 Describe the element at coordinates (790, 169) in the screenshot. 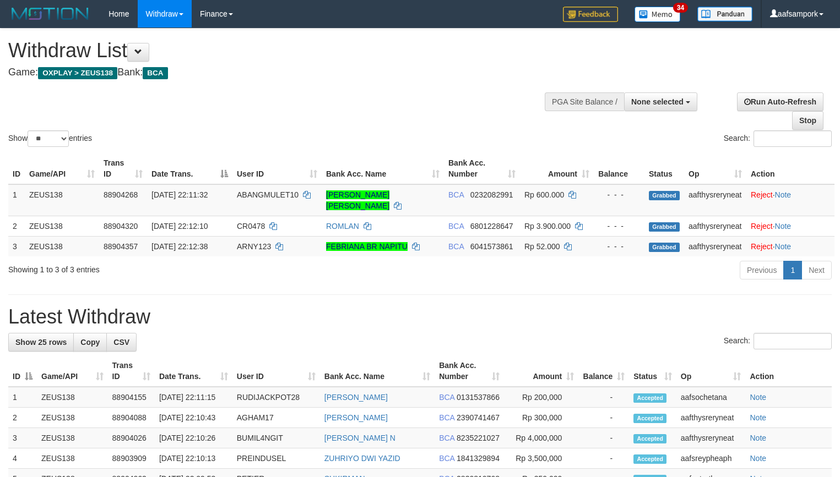

I see `th: Action` at that location.